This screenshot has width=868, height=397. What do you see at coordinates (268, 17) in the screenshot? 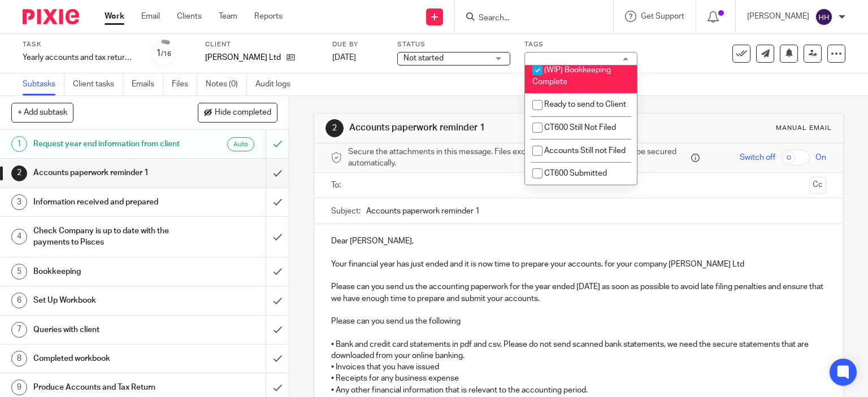
I see `a: Reports` at bounding box center [268, 17].